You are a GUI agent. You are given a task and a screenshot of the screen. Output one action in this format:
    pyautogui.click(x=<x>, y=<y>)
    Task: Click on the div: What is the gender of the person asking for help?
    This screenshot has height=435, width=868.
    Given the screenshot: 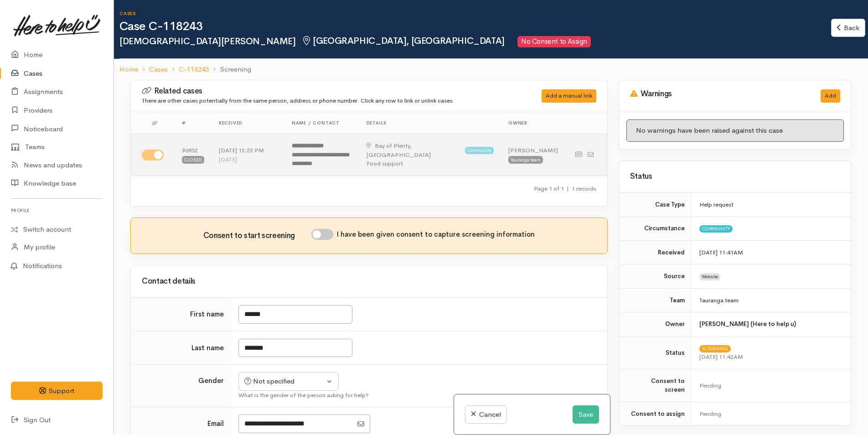 What is the action you would take?
    pyautogui.click(x=417, y=395)
    